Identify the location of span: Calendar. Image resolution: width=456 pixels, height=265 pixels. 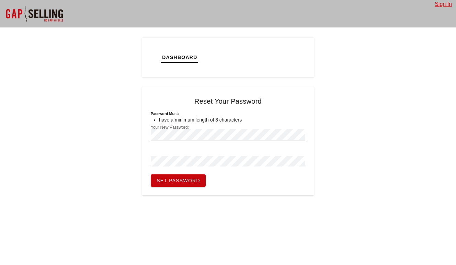
(259, 57).